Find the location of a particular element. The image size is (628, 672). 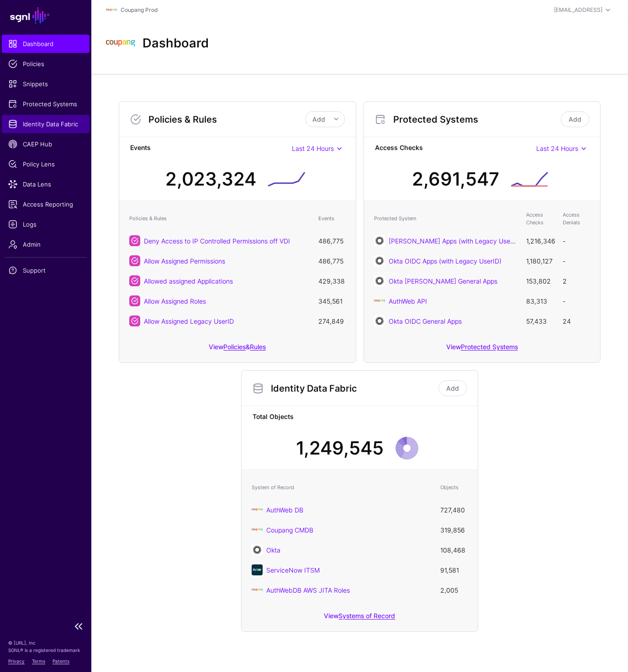

td: 1,180,127 is located at coordinates (539, 261).